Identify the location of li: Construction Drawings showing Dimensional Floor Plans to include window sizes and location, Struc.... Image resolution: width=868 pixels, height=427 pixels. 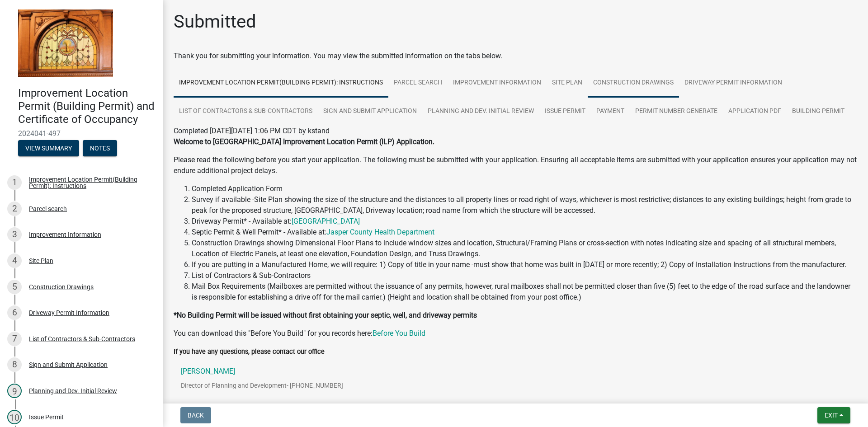
(525, 249).